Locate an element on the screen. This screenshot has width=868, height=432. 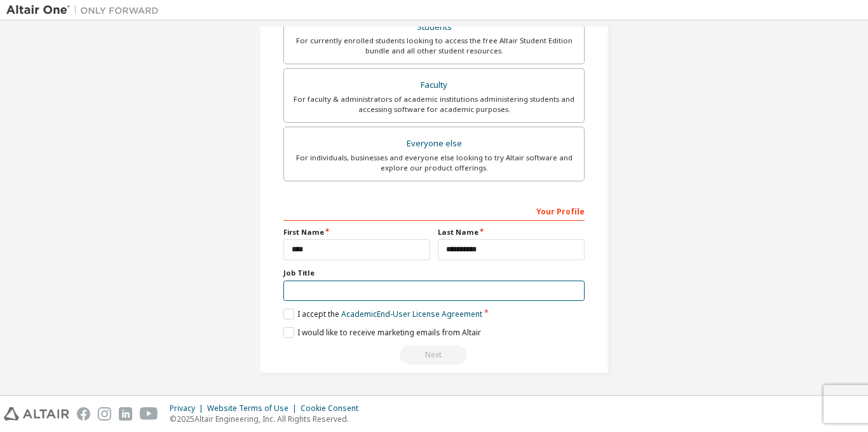
label: Last Name is located at coordinates (511, 232).